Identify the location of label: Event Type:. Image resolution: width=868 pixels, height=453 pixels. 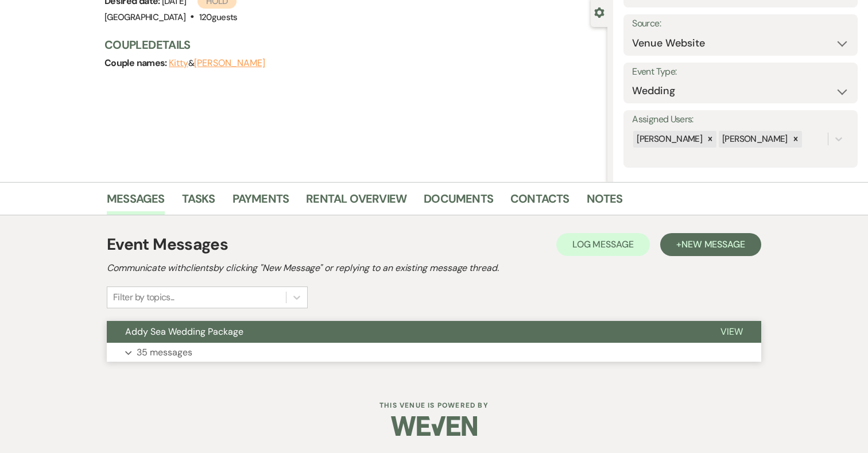
(740, 72).